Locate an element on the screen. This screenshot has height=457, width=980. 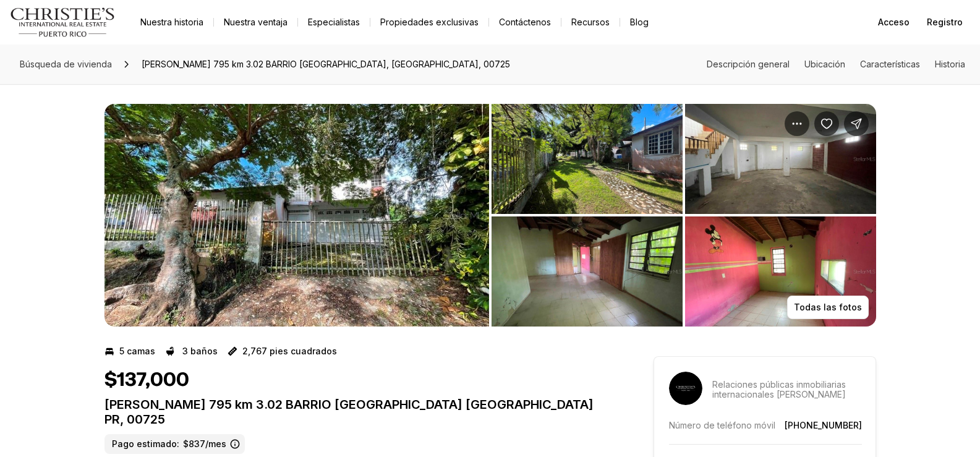
button: Acceso is located at coordinates (893, 22).